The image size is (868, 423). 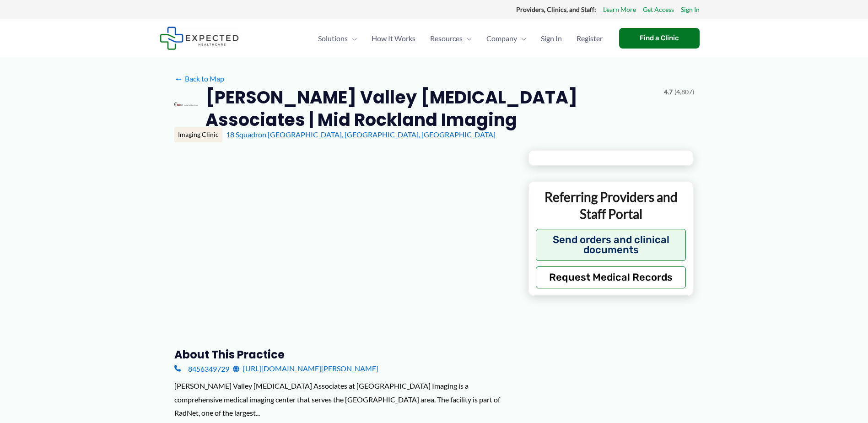 I want to click on img: Expected Healthcare Logo - side, dark font, small, so click(x=199, y=38).